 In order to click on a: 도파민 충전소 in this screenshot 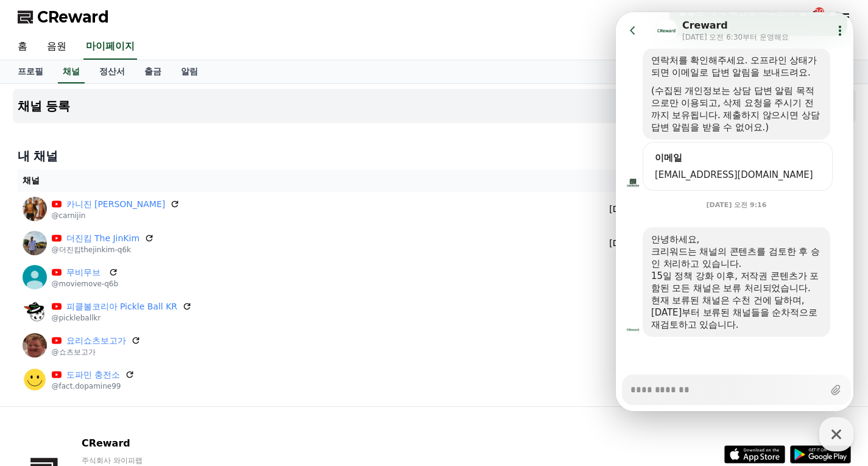, I will do `click(93, 375)`.